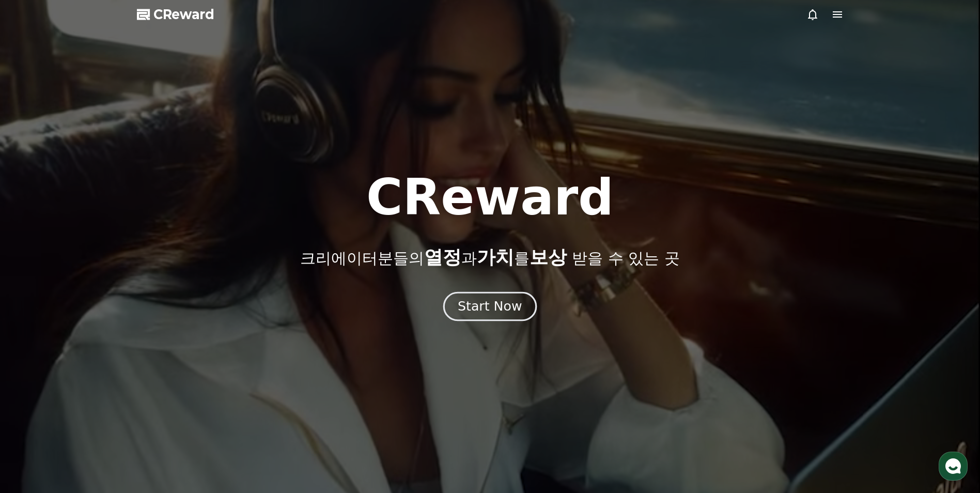  What do you see at coordinates (36, 348) in the screenshot?
I see `span: 홈` at bounding box center [36, 348].